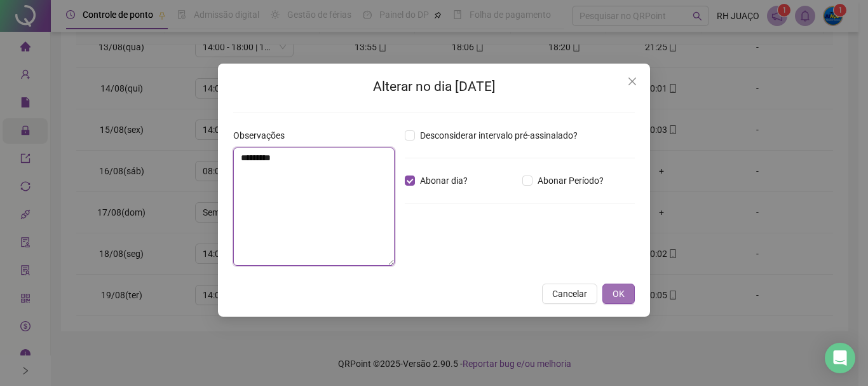 This screenshot has height=386, width=868. I want to click on span: close, so click(633, 81).